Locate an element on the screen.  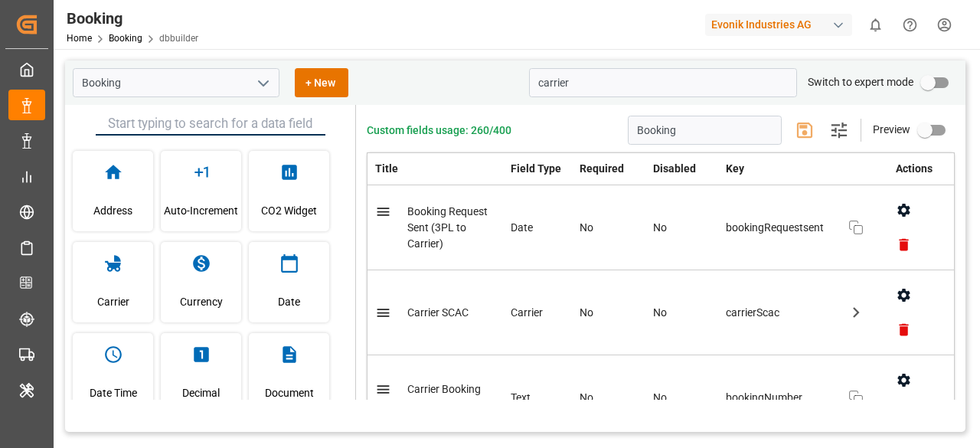
span: Date is located at coordinates (289, 302).